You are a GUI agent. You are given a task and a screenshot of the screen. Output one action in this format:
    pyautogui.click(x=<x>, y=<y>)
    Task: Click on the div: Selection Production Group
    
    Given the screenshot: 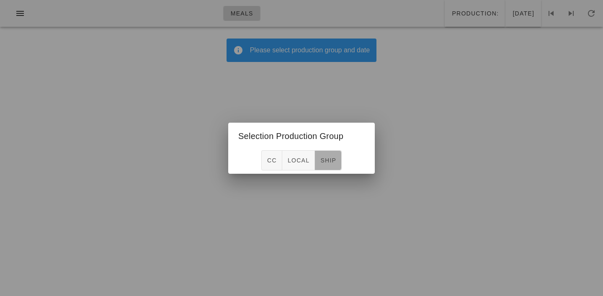 What is the action you would take?
    pyautogui.click(x=302, y=135)
    